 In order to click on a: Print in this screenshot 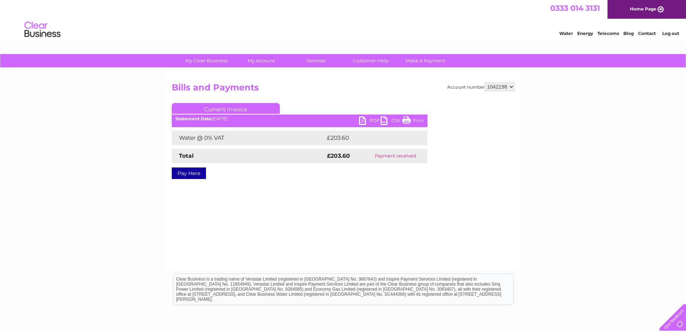, I will do `click(413, 121)`.